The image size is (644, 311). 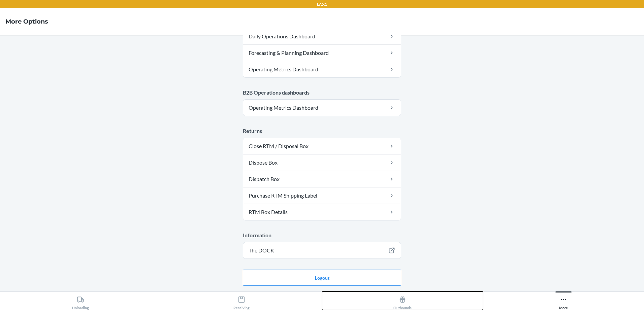 What do you see at coordinates (322, 53) in the screenshot?
I see `a: Forecasting & Planning Dashboard` at bounding box center [322, 53].